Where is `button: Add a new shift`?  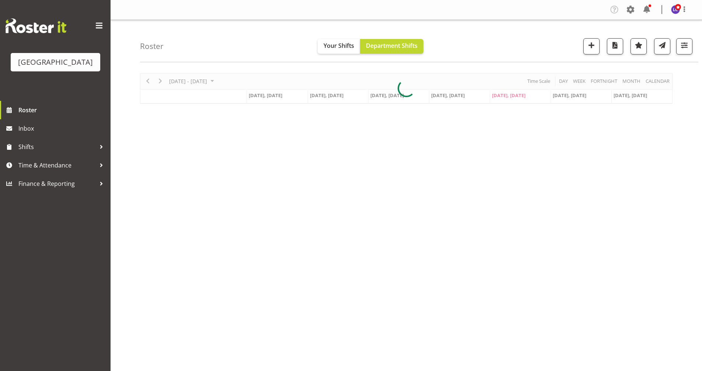 button: Add a new shift is located at coordinates (591, 46).